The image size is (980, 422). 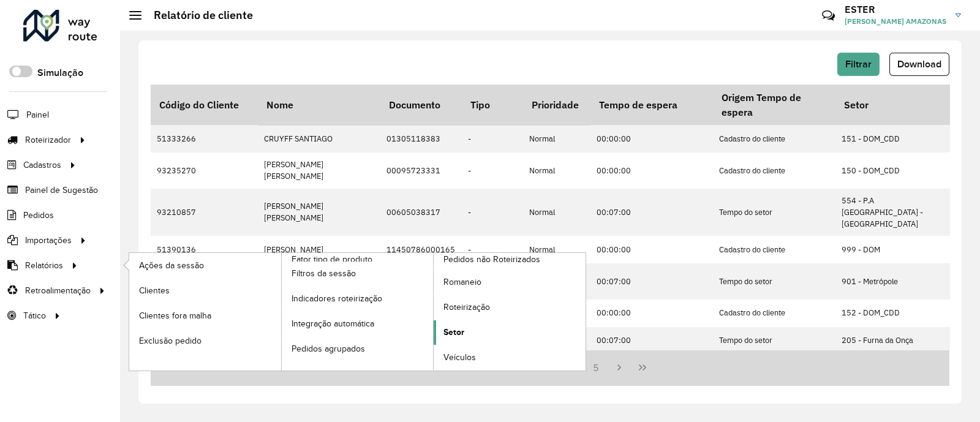 I want to click on label: Simulação, so click(x=60, y=73).